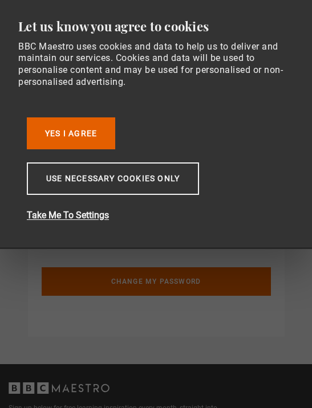  What do you see at coordinates (156, 282) in the screenshot?
I see `button: Change my password` at bounding box center [156, 282].